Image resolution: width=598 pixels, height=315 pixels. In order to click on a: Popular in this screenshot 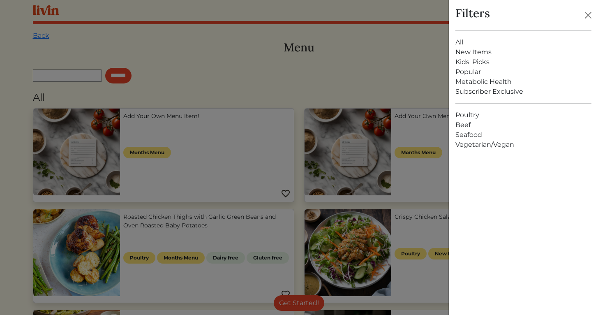, I will do `click(523, 72)`.